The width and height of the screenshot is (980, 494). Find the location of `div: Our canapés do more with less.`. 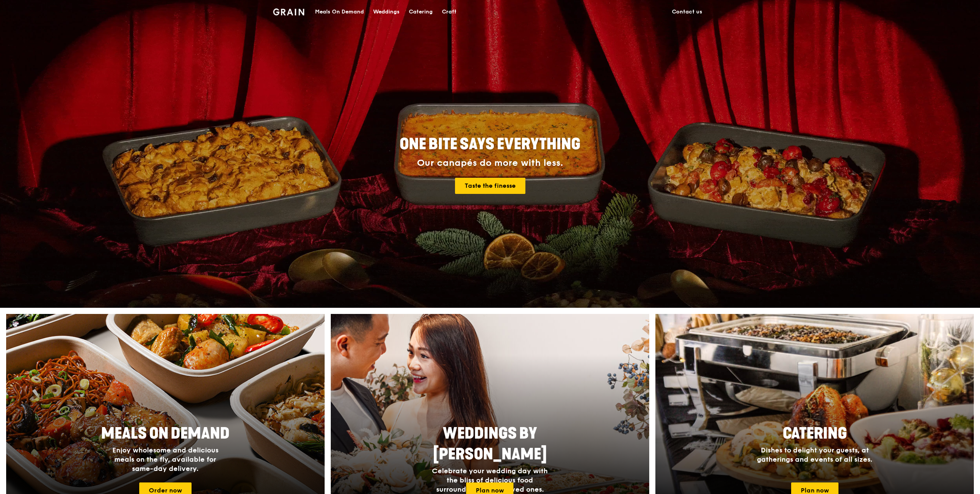

div: Our canapés do more with less. is located at coordinates (490, 163).